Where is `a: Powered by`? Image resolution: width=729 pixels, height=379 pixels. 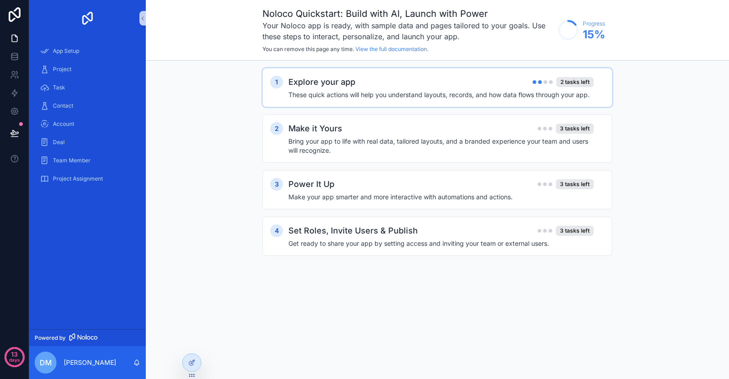 a: Powered by is located at coordinates (87, 337).